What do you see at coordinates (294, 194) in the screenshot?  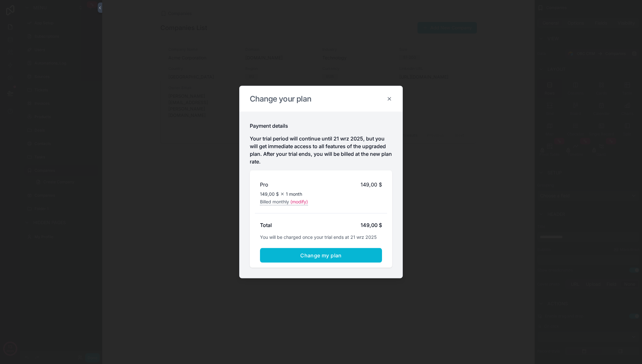 I see `span: 1 month` at bounding box center [294, 194].